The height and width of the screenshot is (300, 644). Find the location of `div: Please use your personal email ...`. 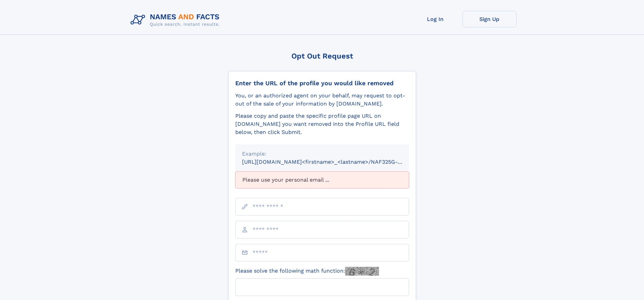

div: Please use your personal email ... is located at coordinates (322, 180).